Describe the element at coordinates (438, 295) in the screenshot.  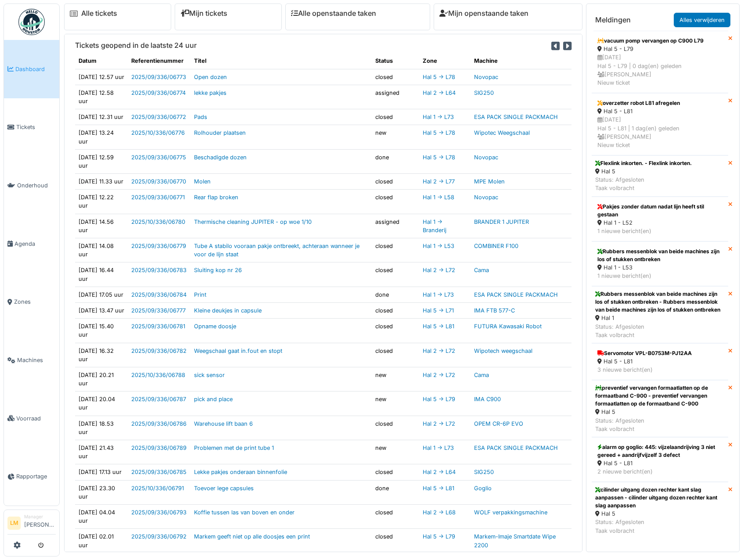
I see `a: Hal 1 -> L73` at that location.